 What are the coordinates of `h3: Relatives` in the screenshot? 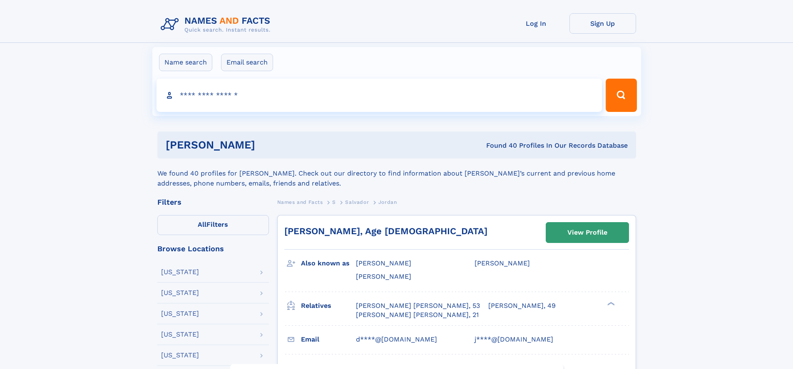 It's located at (329, 306).